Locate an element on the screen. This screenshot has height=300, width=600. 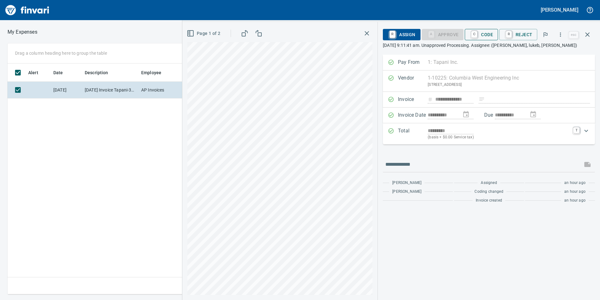
span: Reject is located at coordinates (518, 35).